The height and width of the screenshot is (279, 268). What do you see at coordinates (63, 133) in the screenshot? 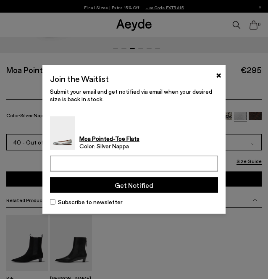
I see `img: Moa Pointed-Toe Flats` at bounding box center [63, 133].